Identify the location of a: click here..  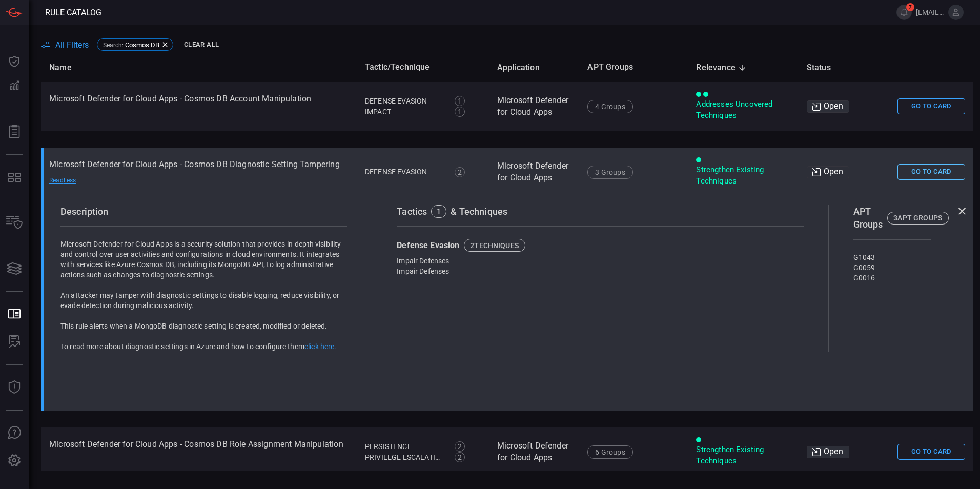
(321, 347).